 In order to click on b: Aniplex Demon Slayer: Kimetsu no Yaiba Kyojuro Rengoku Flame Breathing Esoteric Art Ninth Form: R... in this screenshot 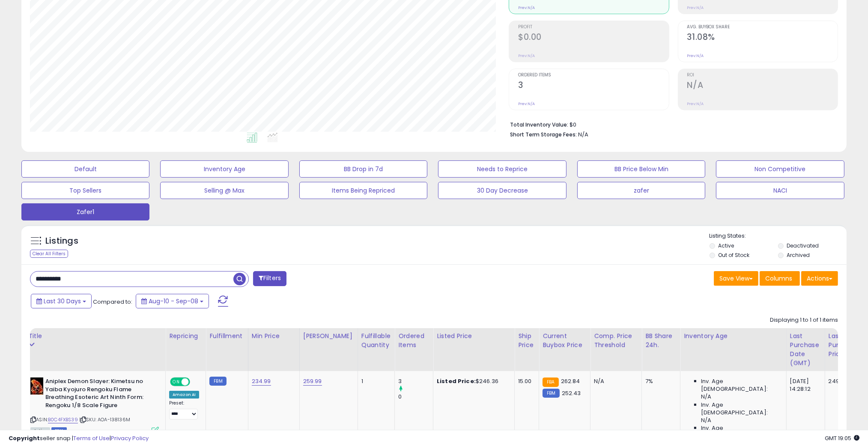, I will do `click(97, 394)`.